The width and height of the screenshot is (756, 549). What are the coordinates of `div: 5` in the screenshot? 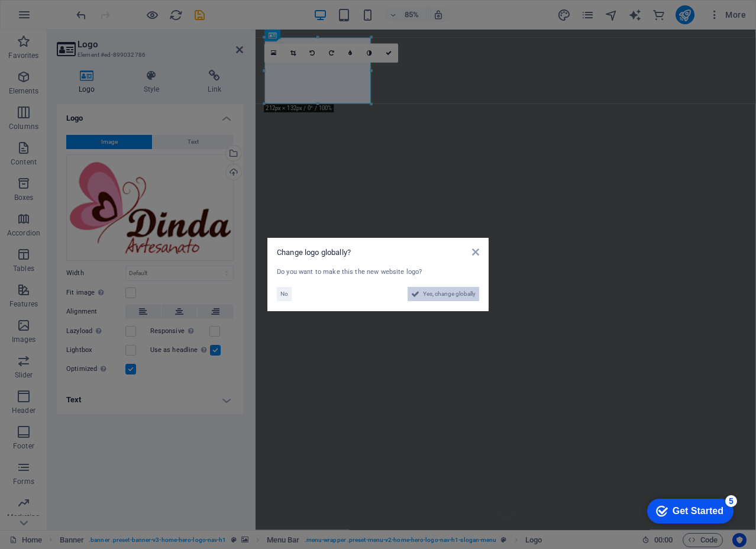 It's located at (94, 8).